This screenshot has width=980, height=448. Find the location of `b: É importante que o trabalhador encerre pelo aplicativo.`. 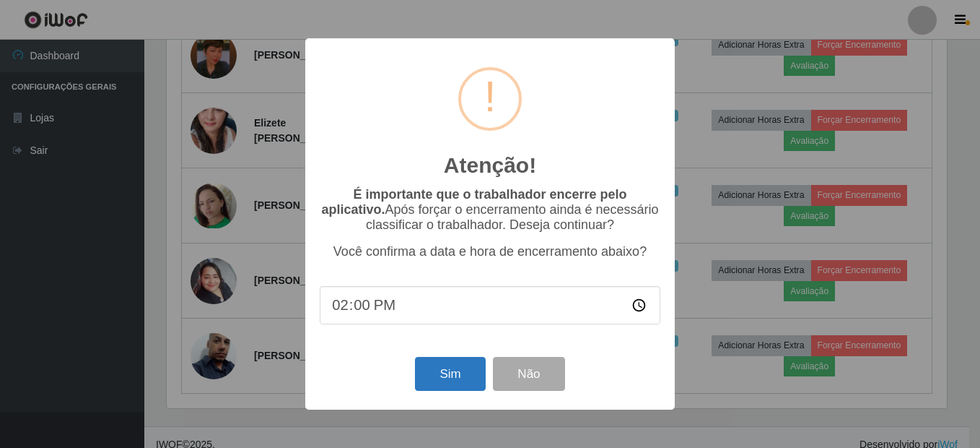

b: É importante que o trabalhador encerre pelo aplicativo. is located at coordinates (473, 201).